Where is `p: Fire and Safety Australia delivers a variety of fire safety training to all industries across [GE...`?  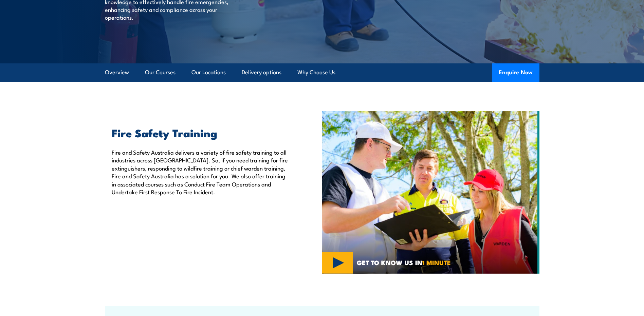
p: Fire and Safety Australia delivers a variety of fire safety training to all industries across [GE... is located at coordinates (201, 172).